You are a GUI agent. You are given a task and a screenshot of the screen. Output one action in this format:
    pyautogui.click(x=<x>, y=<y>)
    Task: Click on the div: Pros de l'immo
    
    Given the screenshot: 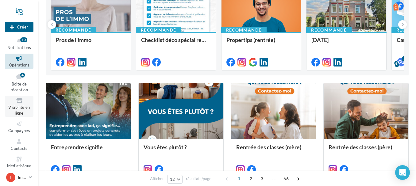 What is the action you would take?
    pyautogui.click(x=91, y=43)
    